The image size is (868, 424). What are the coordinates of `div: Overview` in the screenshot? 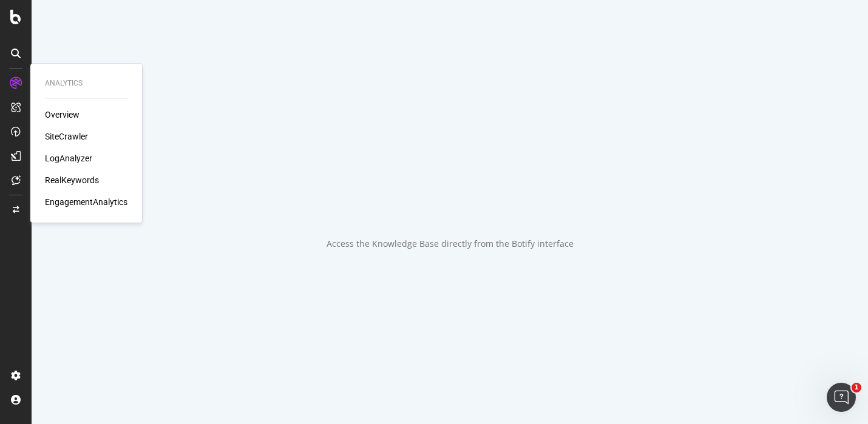 It's located at (61, 115).